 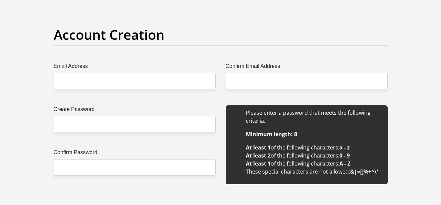 What do you see at coordinates (344, 156) in the screenshot?
I see `b: 0 - 9` at bounding box center [344, 156].